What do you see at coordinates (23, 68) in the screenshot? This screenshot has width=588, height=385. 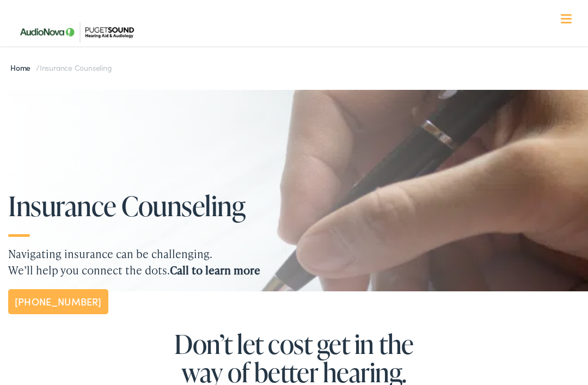 I see `a: Home` at bounding box center [23, 68].